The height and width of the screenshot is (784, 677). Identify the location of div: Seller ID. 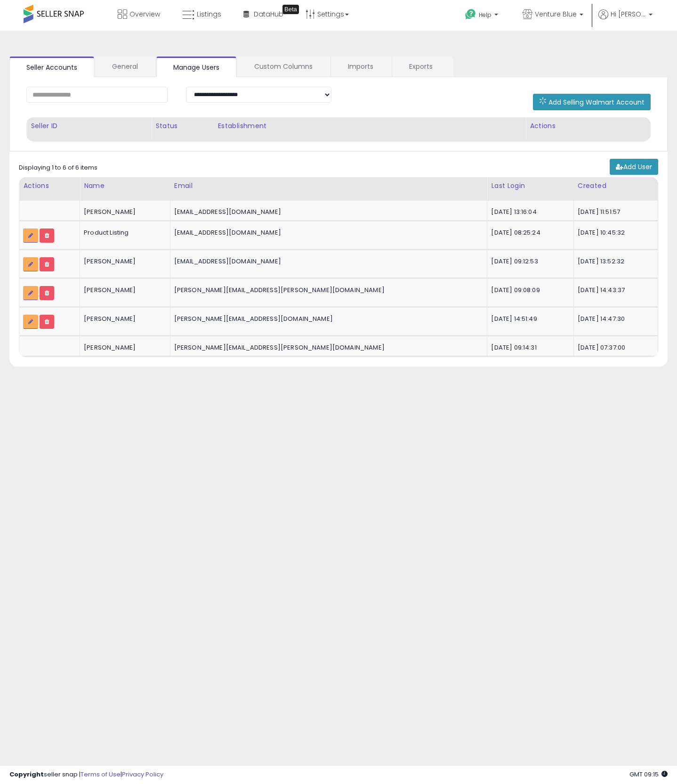
(89, 125).